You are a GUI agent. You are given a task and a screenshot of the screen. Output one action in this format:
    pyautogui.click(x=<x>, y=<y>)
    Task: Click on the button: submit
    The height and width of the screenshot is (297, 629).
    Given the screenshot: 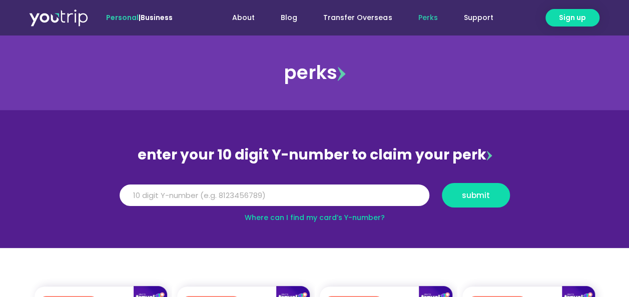 What is the action you would take?
    pyautogui.click(x=476, y=195)
    